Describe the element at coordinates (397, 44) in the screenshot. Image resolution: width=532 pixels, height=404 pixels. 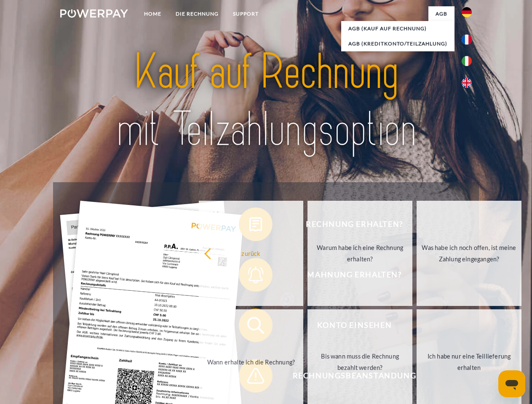
I see `a: AGB (Kreditkonto/Teilzahlung)` at that location.